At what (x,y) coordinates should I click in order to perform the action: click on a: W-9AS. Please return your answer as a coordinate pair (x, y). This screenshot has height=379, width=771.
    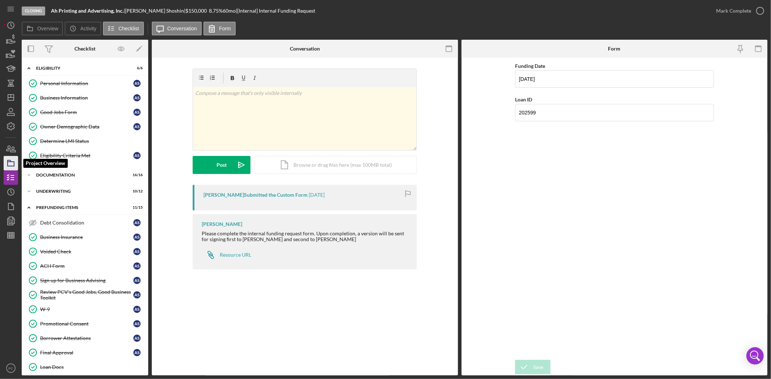
    Looking at the image, I should click on (85, 310).